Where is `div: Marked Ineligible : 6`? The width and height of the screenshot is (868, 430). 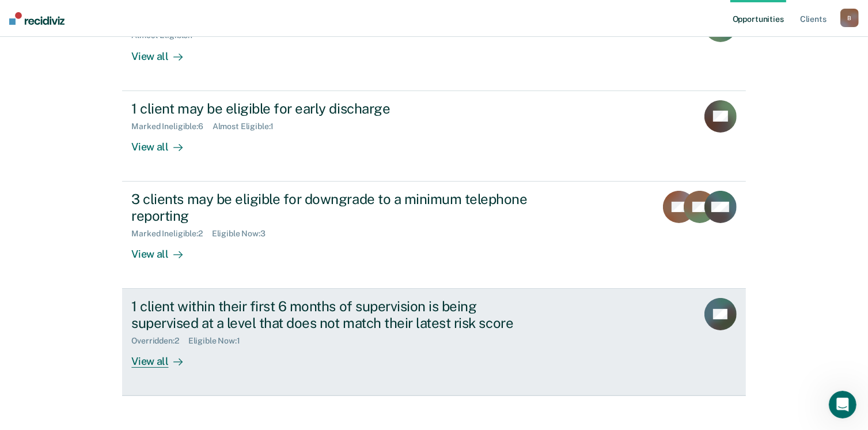
div: Marked Ineligible : 6 is located at coordinates (172, 126).